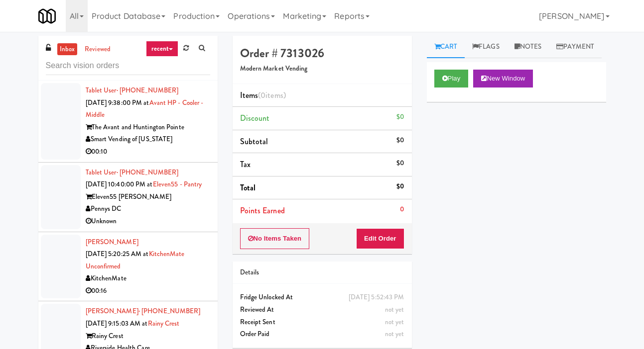 The width and height of the screenshot is (644, 349). Describe the element at coordinates (263, 210) in the screenshot. I see `span: Points Earned` at that location.